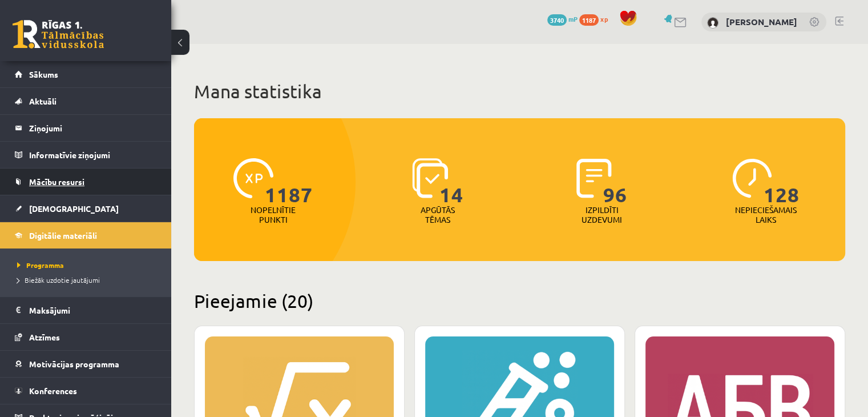 The image size is (868, 417). I want to click on a: Programma, so click(89, 265).